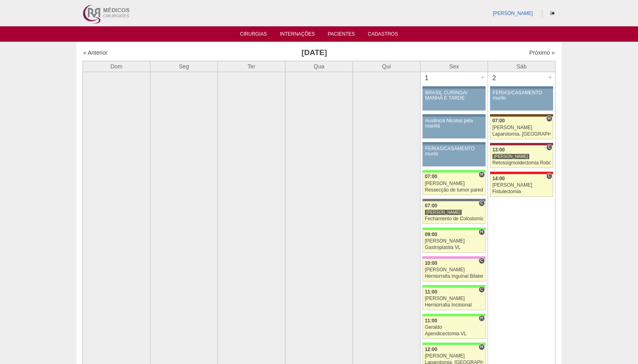  Describe the element at coordinates (432, 263) in the screenshot. I see `span: 10:00` at that location.